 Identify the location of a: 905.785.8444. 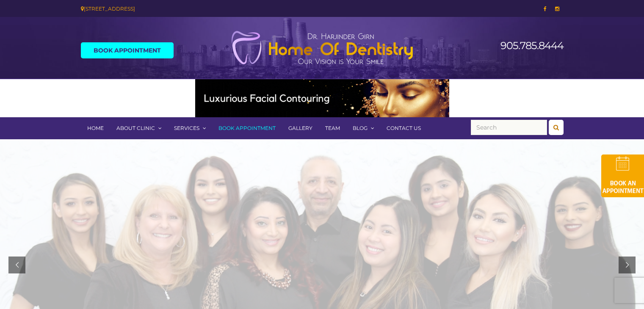
(532, 46).